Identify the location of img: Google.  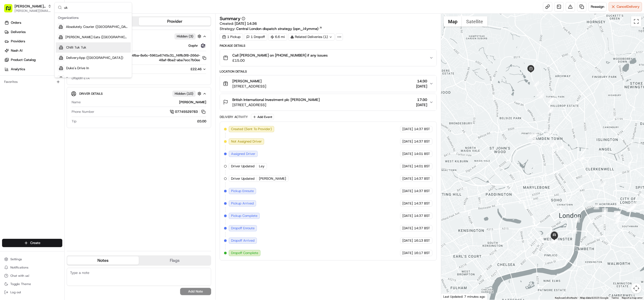
(451, 296).